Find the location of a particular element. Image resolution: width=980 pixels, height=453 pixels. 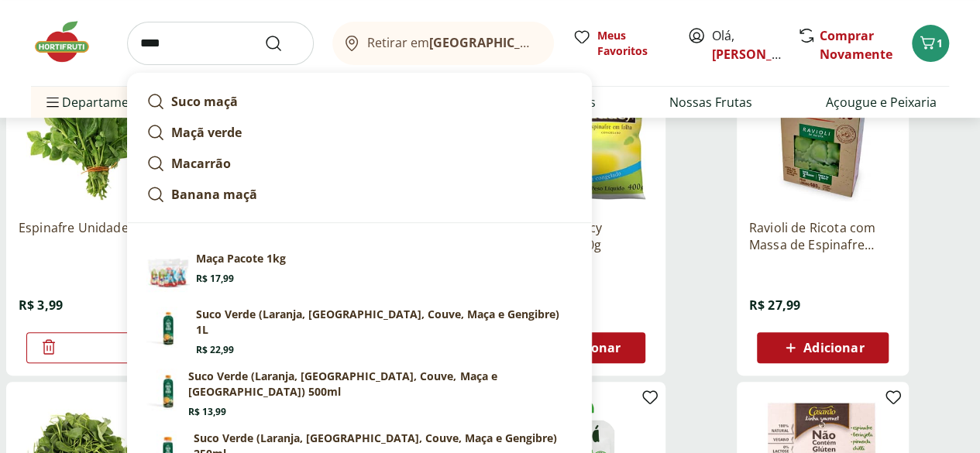

strong: Banana maçã is located at coordinates (214, 194).